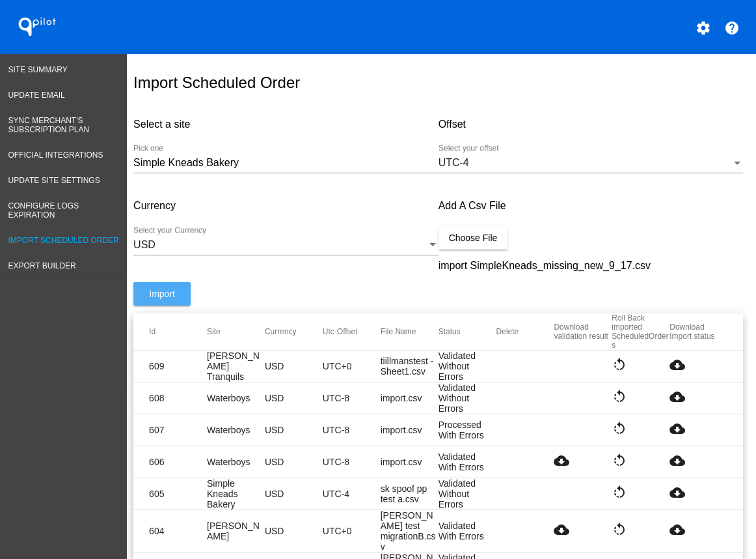 The width and height of the screenshot is (756, 559). Describe the element at coordinates (162, 294) in the screenshot. I see `span: Import` at that location.